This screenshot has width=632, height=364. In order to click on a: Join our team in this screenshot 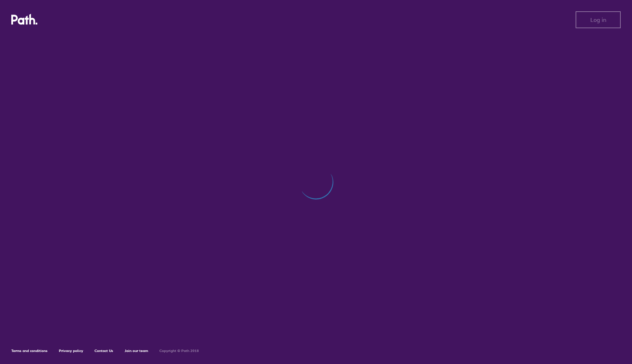, I will do `click(136, 351)`.